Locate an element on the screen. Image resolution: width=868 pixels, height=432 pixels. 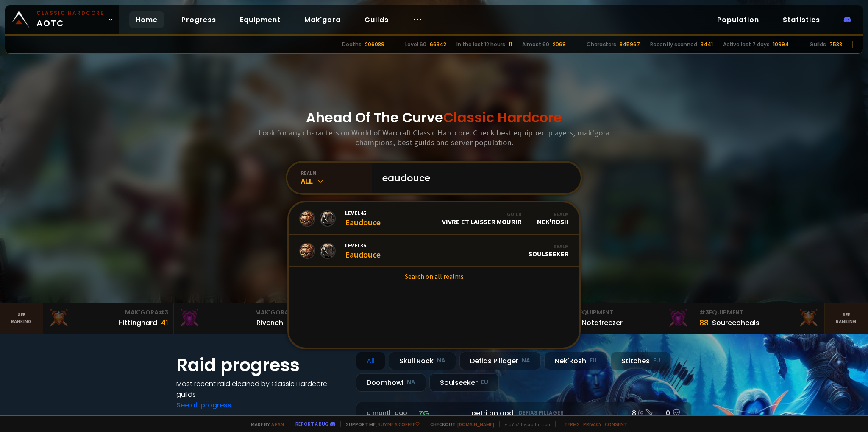
span: v. d752d5 - production is located at coordinates (525, 424).